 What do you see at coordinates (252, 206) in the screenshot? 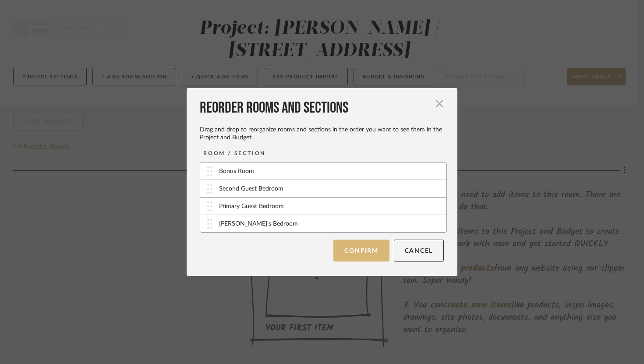
I see `div: Primary Guest Bedroom` at bounding box center [252, 206].